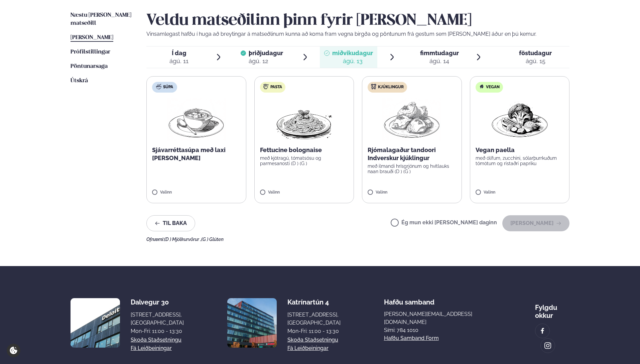  What do you see at coordinates (412, 169) in the screenshot?
I see `p: með ilmandi hrísgrjónum og hvítlauks naan brauði (D ) (G )` at bounding box center [412, 169].